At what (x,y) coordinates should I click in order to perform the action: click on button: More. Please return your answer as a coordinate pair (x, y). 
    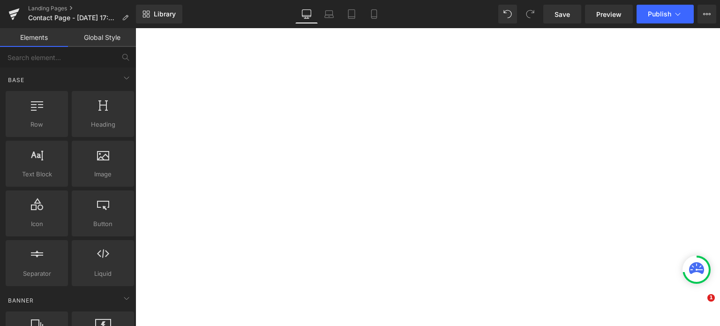
    Looking at the image, I should click on (707, 14).